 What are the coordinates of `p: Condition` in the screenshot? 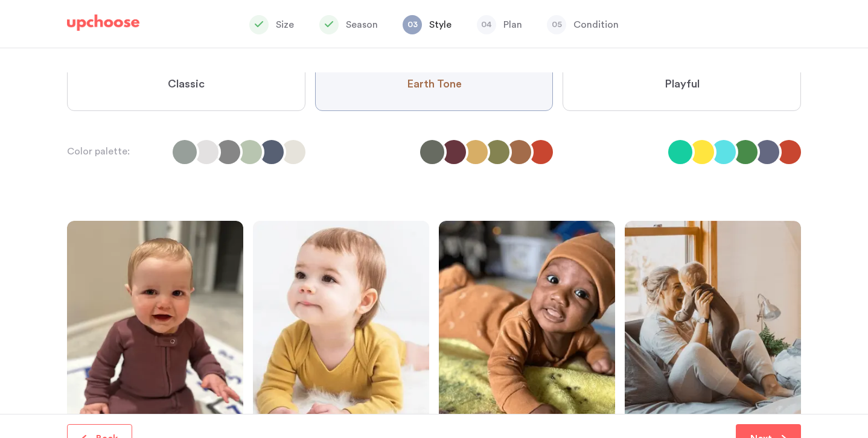 It's located at (596, 25).